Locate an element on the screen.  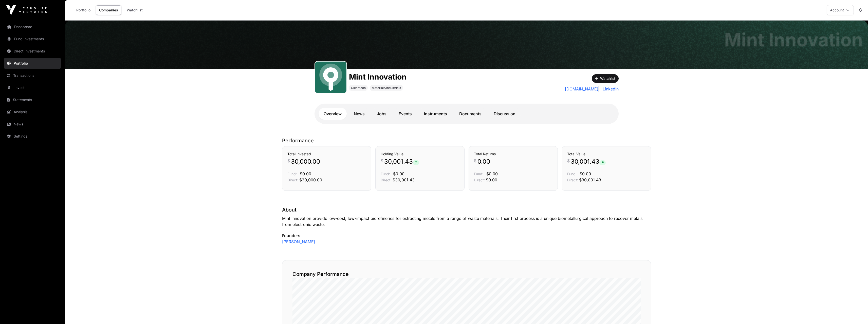
a: Transactions is located at coordinates (32, 75).